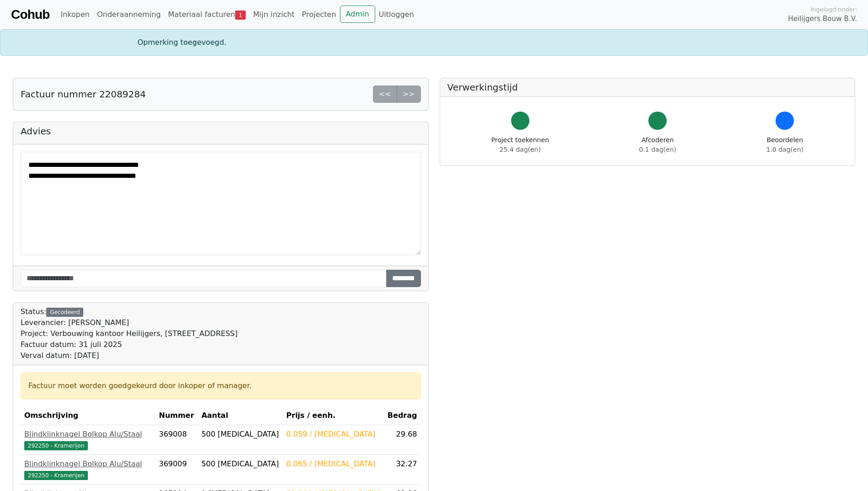 The width and height of the screenshot is (868, 491). Describe the element at coordinates (657, 150) in the screenshot. I see `span: 0.1 dag(en)` at that location.